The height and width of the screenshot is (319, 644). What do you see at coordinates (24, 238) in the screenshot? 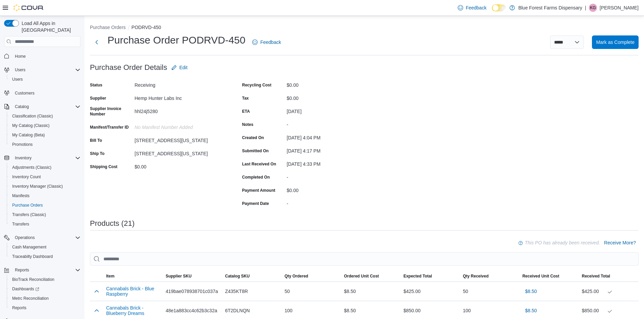
I see `span: Operations` at bounding box center [24, 238].